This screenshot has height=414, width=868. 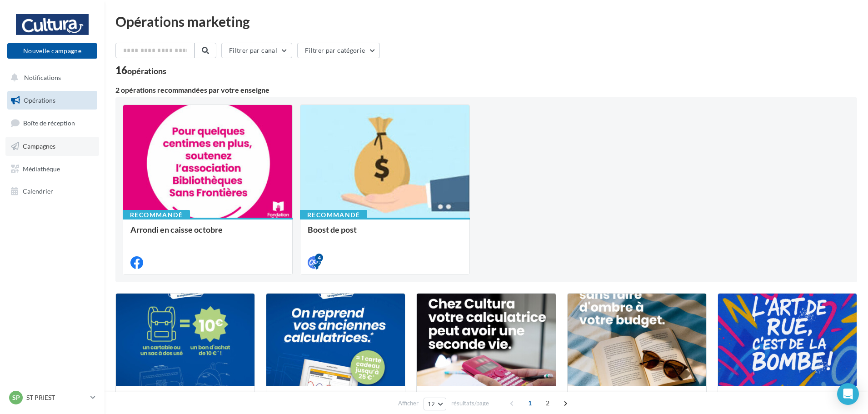 I want to click on a: Opérations, so click(x=52, y=100).